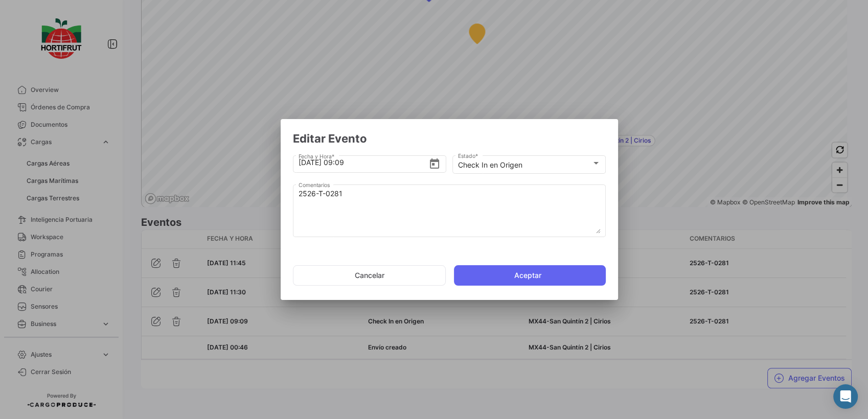 The image size is (868, 419). What do you see at coordinates (529, 276) in the screenshot?
I see `button: Aceptar` at bounding box center [529, 276].